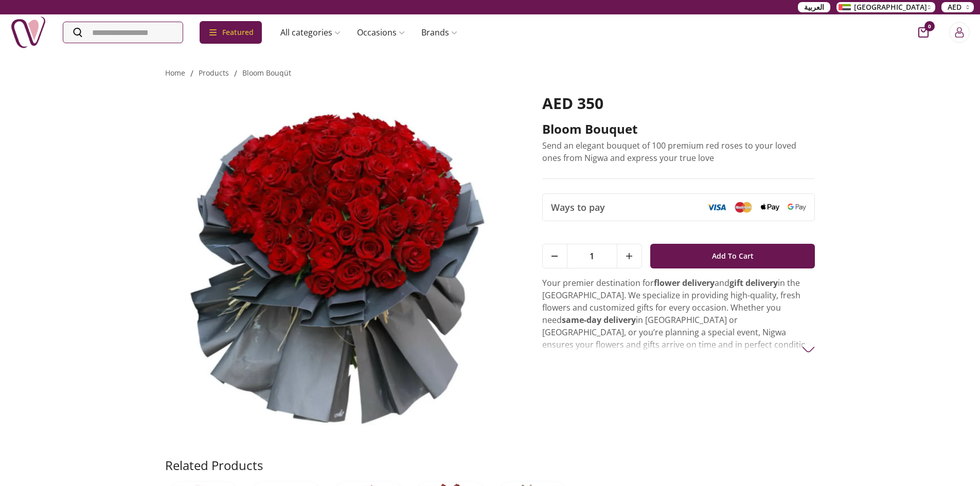 This screenshot has width=980, height=486. Describe the element at coordinates (808, 349) in the screenshot. I see `img: arrow` at that location.